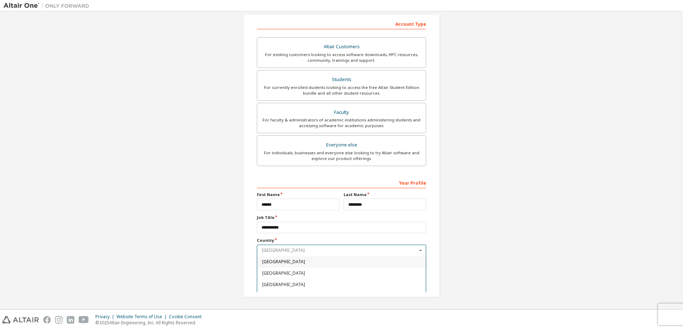  I want to click on img: linkedin.svg, so click(70, 320).